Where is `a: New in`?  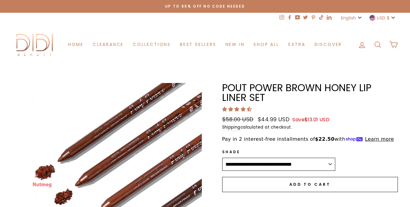 a: New in is located at coordinates (235, 44).